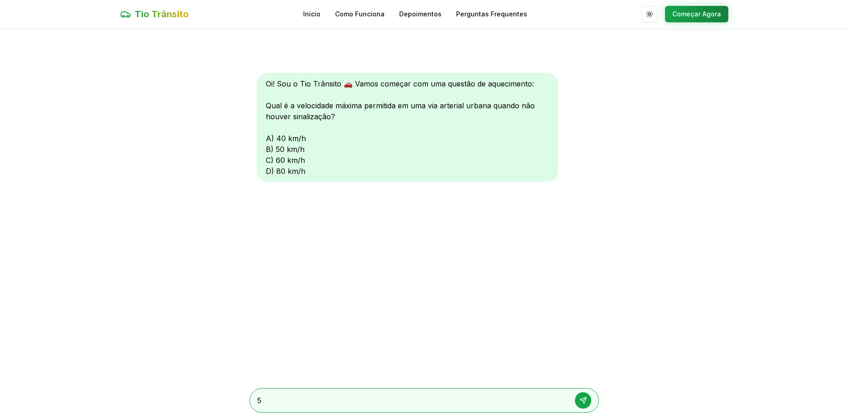  What do you see at coordinates (154, 14) in the screenshot?
I see `a: Tio Trânsito` at bounding box center [154, 14].